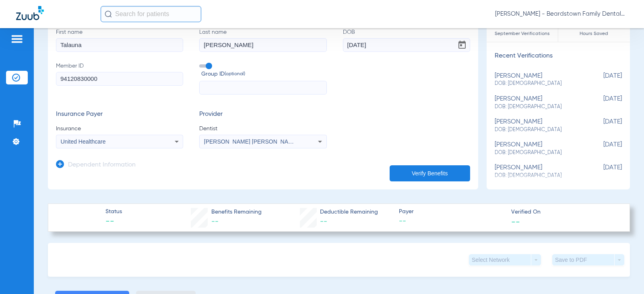 This screenshot has height=294, width=644. Describe the element at coordinates (119, 114) in the screenshot. I see `h3: Insurance Payer` at that location.